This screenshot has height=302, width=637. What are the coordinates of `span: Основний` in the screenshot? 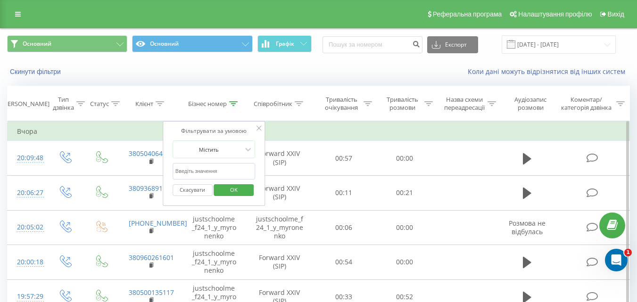 It's located at (37, 44).